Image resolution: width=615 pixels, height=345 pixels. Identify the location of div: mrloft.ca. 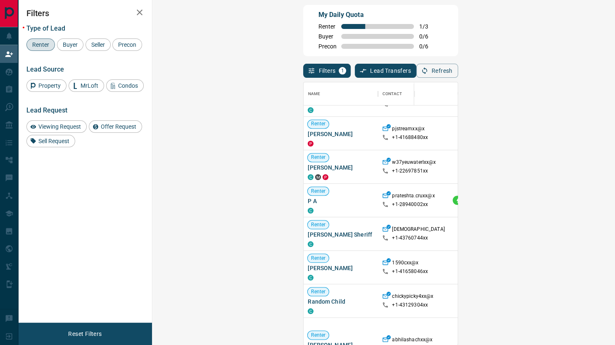
(318, 177).